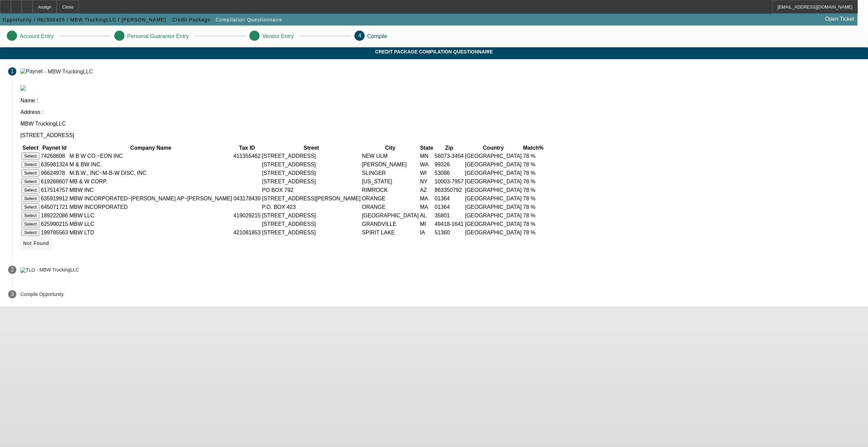  What do you see at coordinates (247, 232) in the screenshot?
I see `td: 421081853` at bounding box center [247, 232].